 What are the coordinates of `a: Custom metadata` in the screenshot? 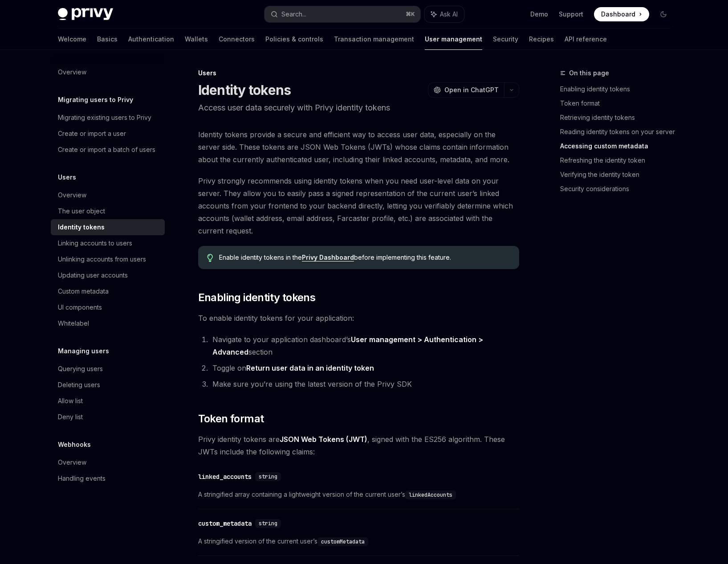 It's located at (108, 291).